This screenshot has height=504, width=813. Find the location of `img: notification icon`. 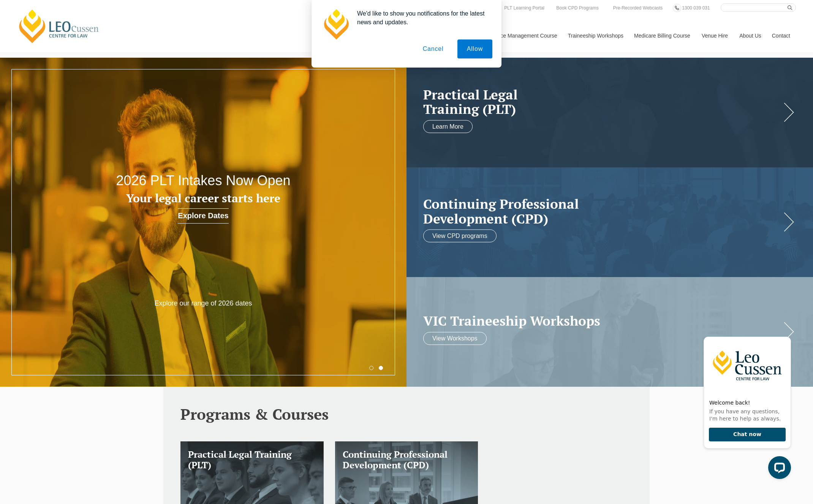

img: notification icon is located at coordinates (336, 24).